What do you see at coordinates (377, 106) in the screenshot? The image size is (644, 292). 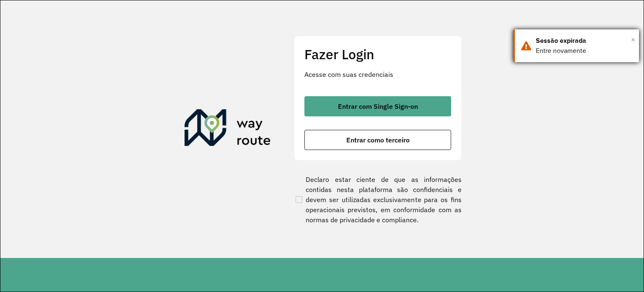 I see `span: Entrar com Single Sign-on` at bounding box center [377, 106].